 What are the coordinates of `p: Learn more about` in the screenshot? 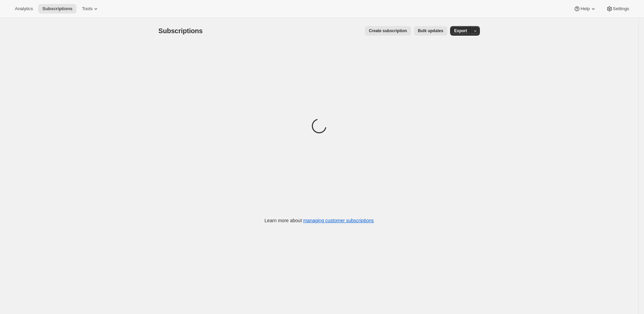 It's located at (320, 221).